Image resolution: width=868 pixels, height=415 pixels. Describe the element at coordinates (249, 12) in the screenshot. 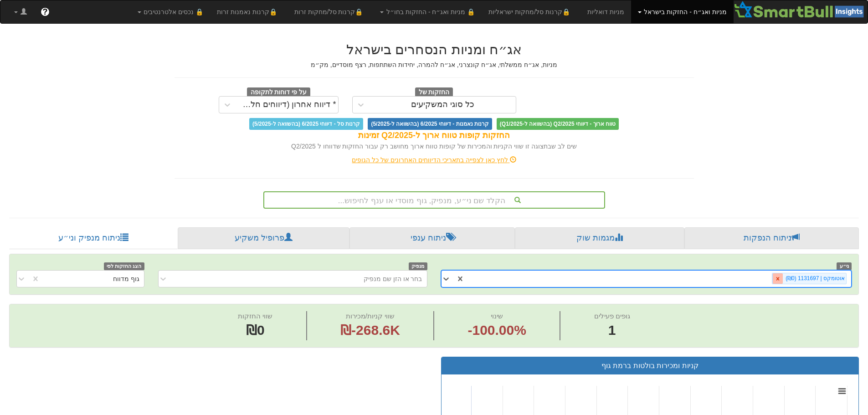

I see `a: 🔒קרנות נאמנות זרות` at that location.